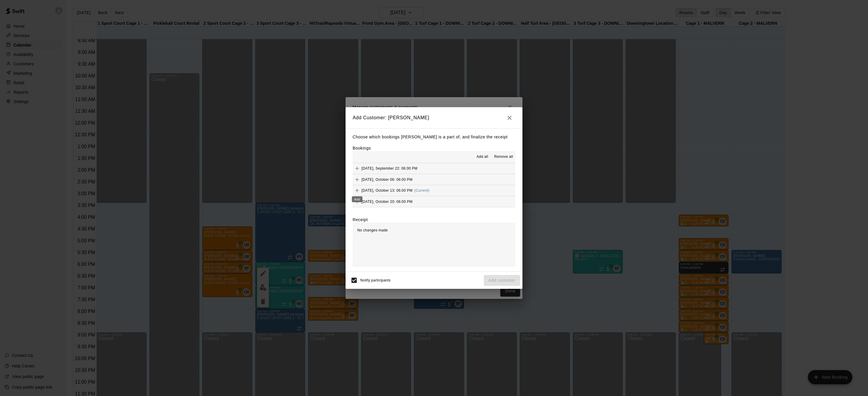 Image resolution: width=868 pixels, height=396 pixels. Describe the element at coordinates (503, 157) in the screenshot. I see `span: Remove all` at that location.